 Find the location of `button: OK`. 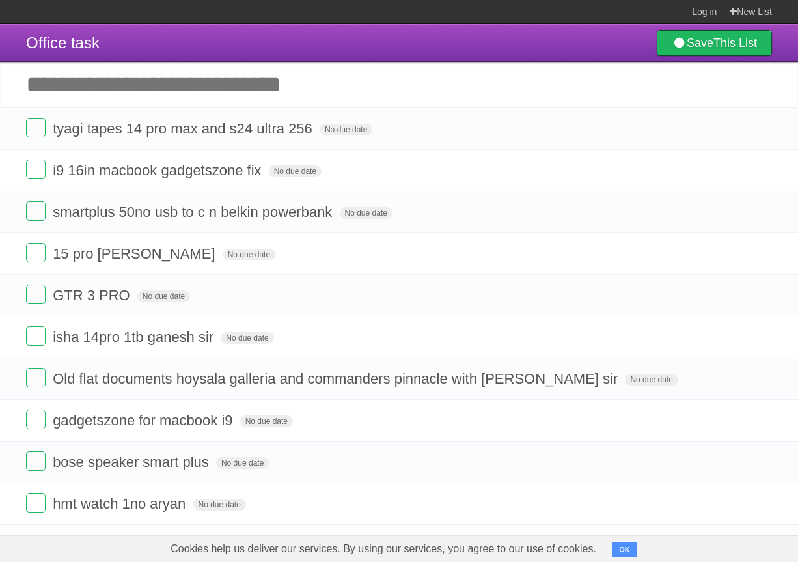

button: OK is located at coordinates (624, 549).